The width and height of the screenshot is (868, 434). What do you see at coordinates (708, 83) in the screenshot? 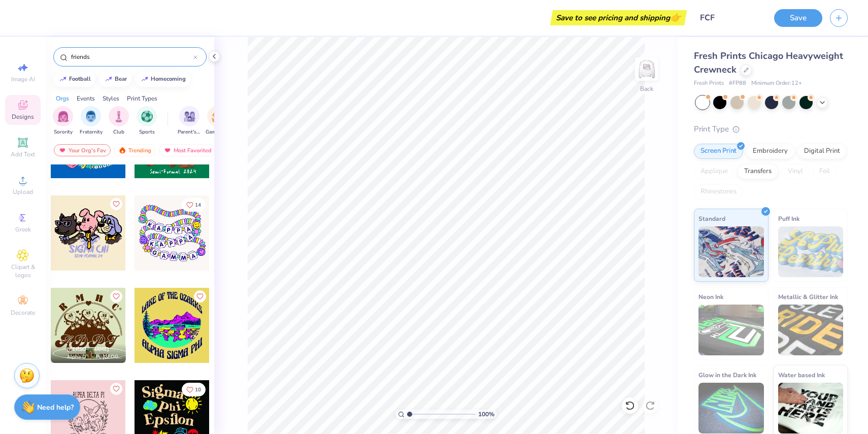
I see `span: Fresh Prints` at bounding box center [708, 83].